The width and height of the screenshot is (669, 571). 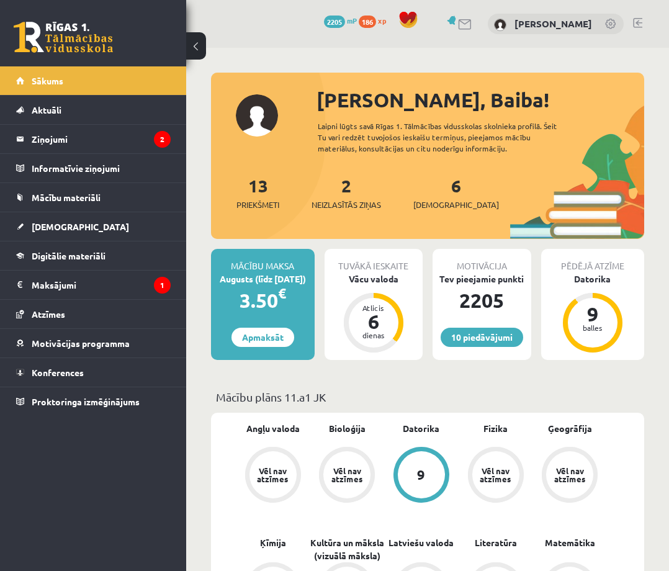 I want to click on a: Konferences, so click(x=93, y=372).